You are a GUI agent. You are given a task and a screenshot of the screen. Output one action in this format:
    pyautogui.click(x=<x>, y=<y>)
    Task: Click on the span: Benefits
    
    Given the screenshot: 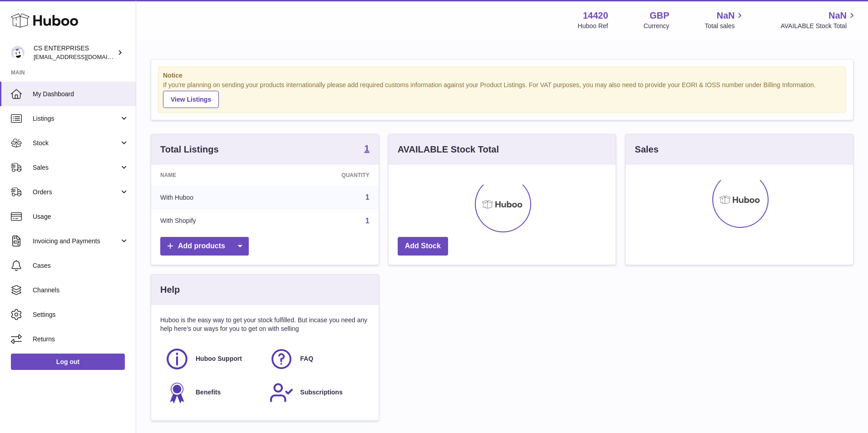 What is the action you would take?
    pyautogui.click(x=208, y=392)
    